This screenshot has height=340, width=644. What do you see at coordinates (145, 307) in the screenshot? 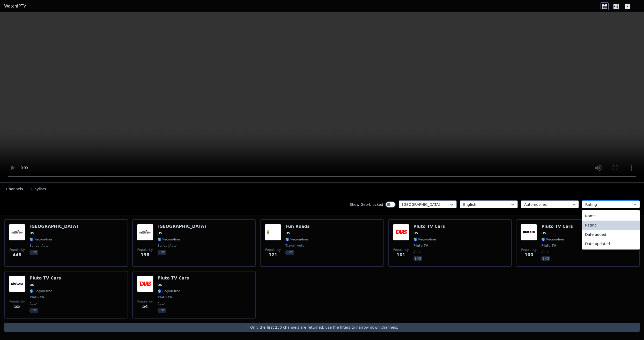
I see `span: 54` at bounding box center [145, 307].